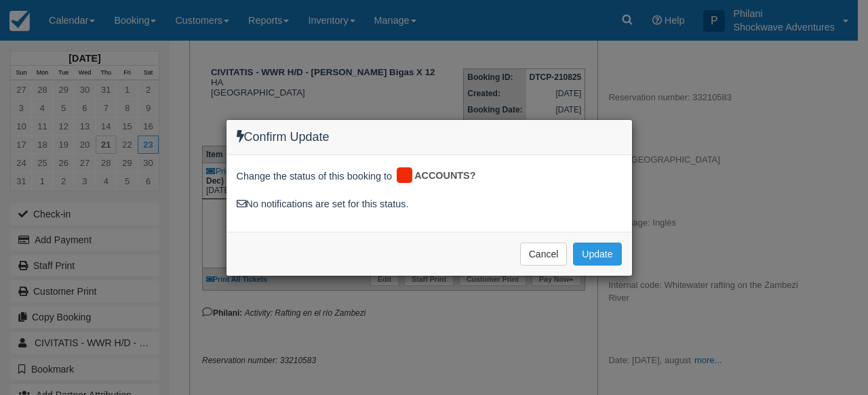 The height and width of the screenshot is (395, 868). I want to click on span: Change the status of this booking to, so click(315, 178).